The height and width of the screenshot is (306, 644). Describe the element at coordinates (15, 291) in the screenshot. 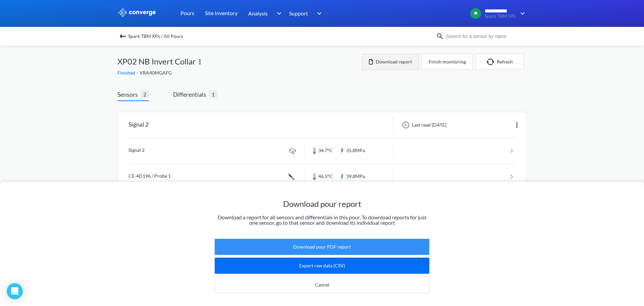

I see `div: Open Intercom Messenger` at that location.